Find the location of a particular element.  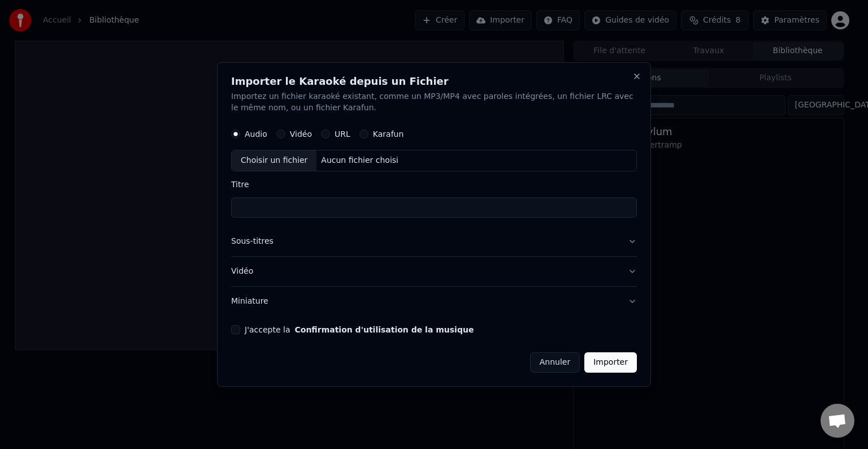

label: Audio is located at coordinates (256, 134).